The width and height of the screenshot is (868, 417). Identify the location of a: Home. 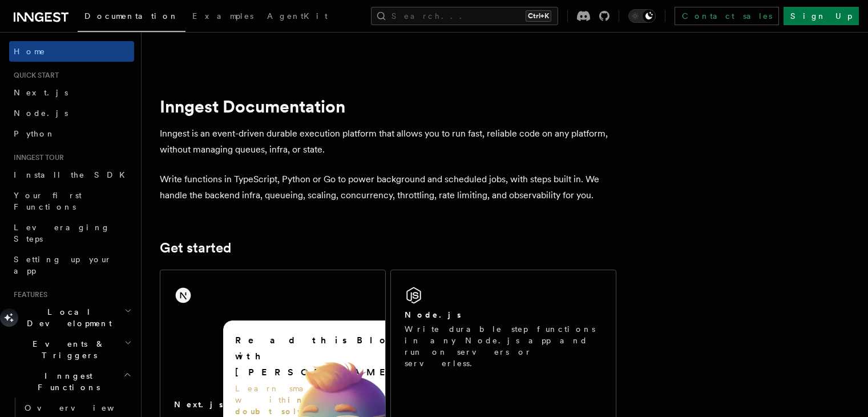
(71, 52).